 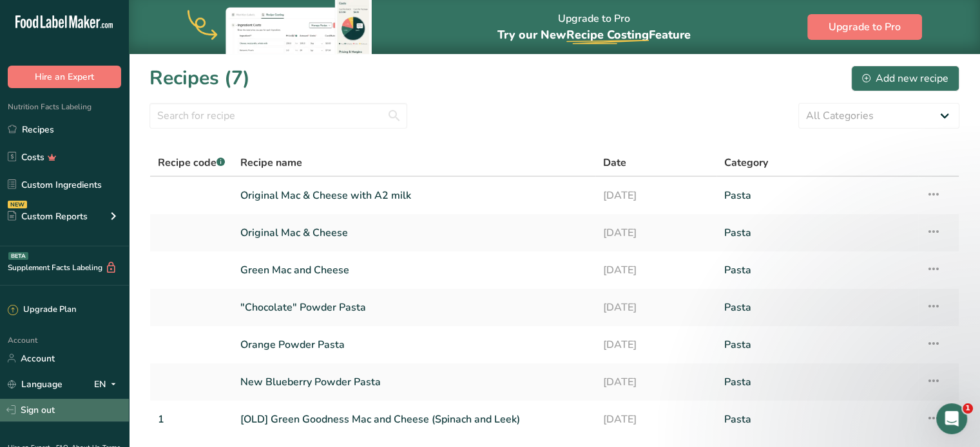 I want to click on span: Date, so click(x=615, y=163).